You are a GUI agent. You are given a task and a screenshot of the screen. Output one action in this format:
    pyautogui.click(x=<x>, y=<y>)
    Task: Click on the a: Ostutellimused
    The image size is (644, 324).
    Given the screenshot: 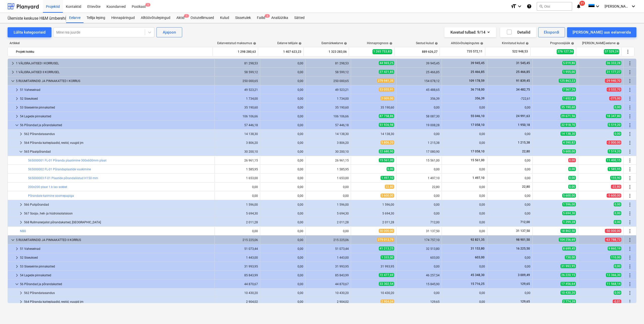 What is the action you would take?
    pyautogui.click(x=202, y=18)
    